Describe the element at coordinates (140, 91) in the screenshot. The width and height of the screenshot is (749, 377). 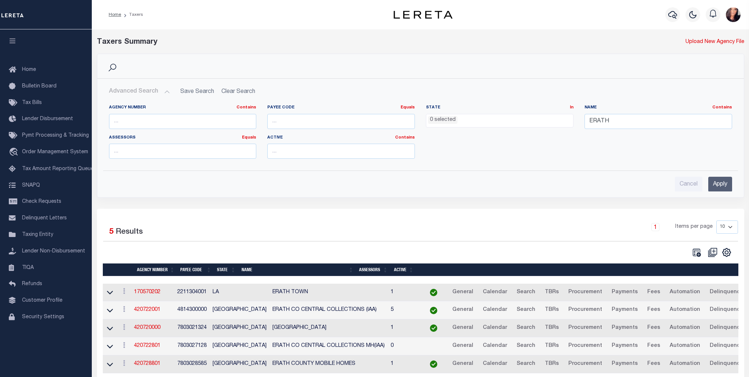
I see `button: Advanced Search` at that location.